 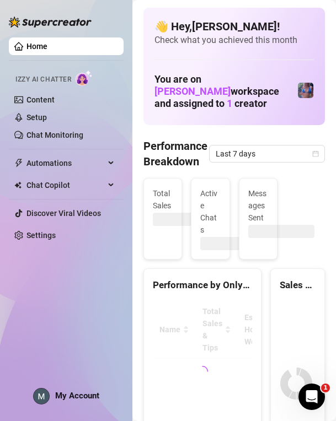 I want to click on img: logo-BBDzfeDw.svg, so click(x=50, y=22).